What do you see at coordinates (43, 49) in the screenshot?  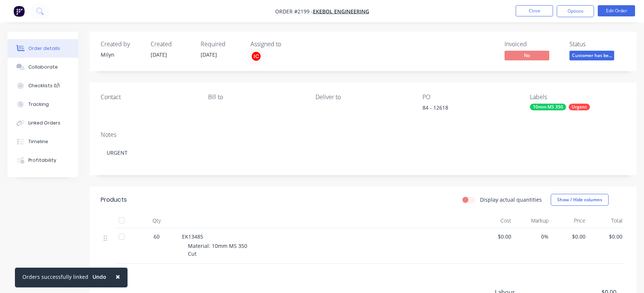 I see `button: Order details` at bounding box center [43, 49].